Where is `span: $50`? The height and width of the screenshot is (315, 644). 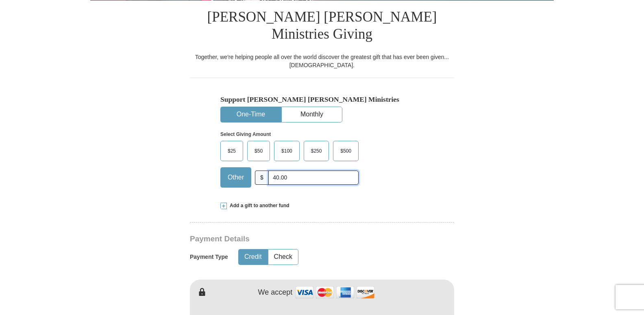 span: $50 is located at coordinates (258, 151).